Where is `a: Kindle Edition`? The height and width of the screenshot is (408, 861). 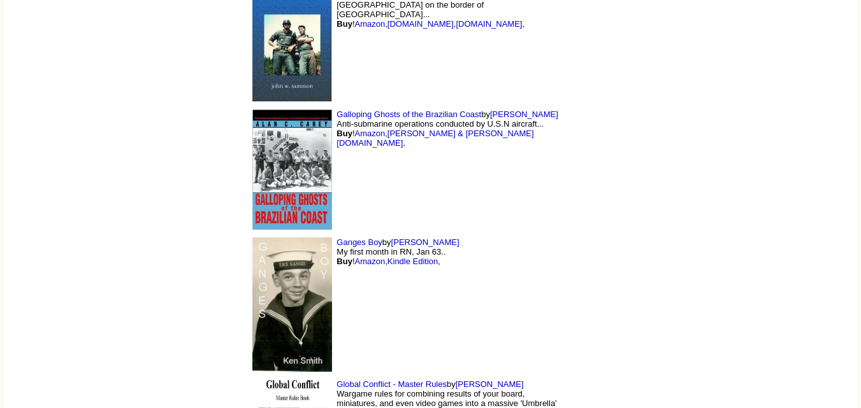
a: Kindle Edition is located at coordinates (413, 261).